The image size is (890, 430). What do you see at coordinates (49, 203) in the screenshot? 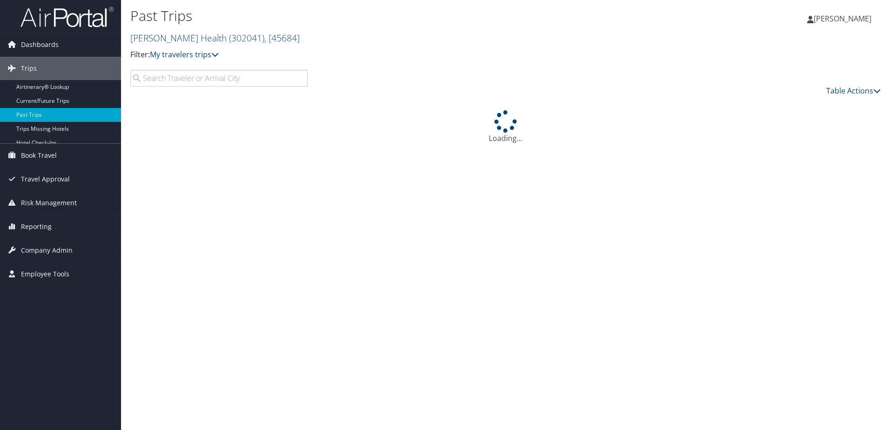
I see `span: Risk Management` at bounding box center [49, 203].